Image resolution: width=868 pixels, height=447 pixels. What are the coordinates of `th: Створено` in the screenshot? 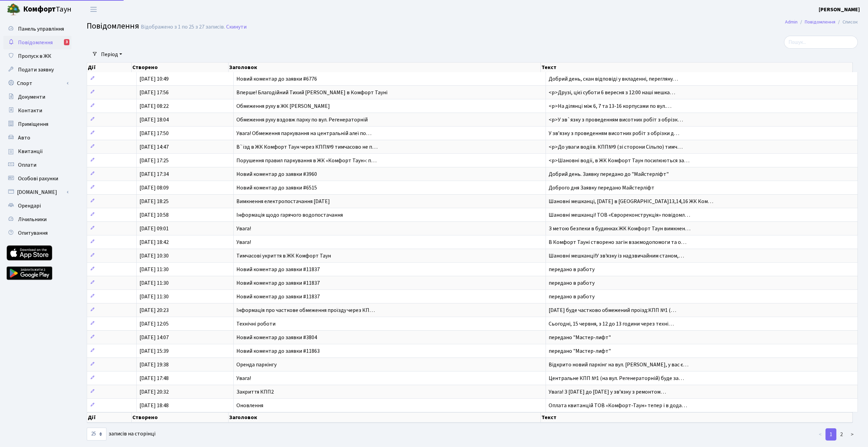 It's located at (180, 67).